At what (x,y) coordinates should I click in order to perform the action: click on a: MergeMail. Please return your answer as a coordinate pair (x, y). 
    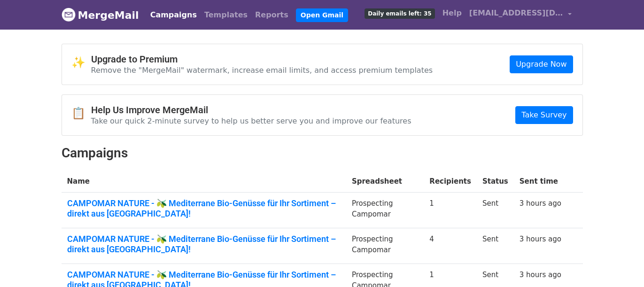
    Looking at the image, I should click on (100, 15).